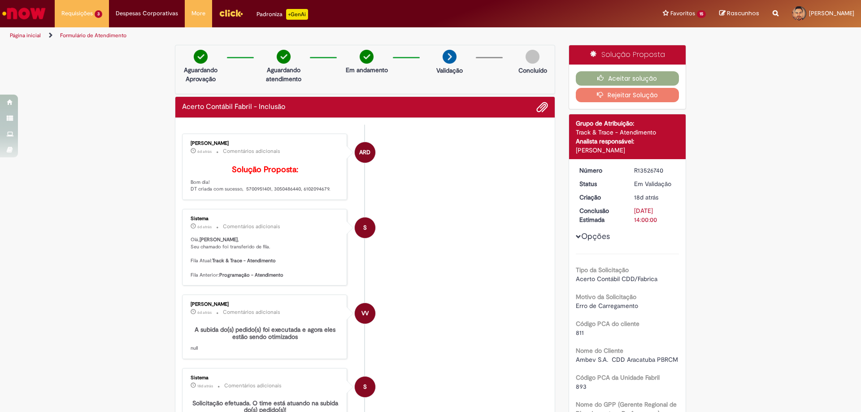 The height and width of the screenshot is (412, 861). I want to click on div: Solução Proposta, so click(627, 55).